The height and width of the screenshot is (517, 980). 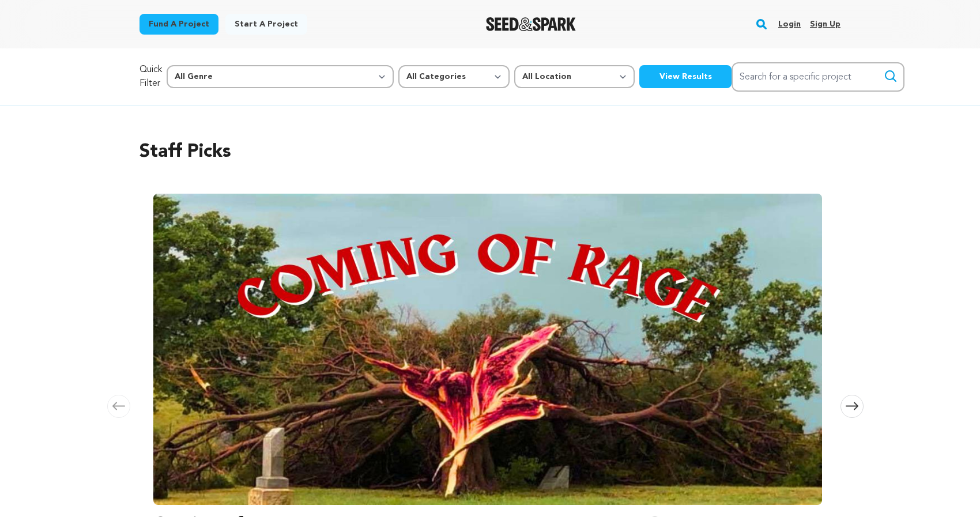 What do you see at coordinates (530, 25) in the screenshot?
I see `a: Seed&Spark Homepage` at bounding box center [530, 25].